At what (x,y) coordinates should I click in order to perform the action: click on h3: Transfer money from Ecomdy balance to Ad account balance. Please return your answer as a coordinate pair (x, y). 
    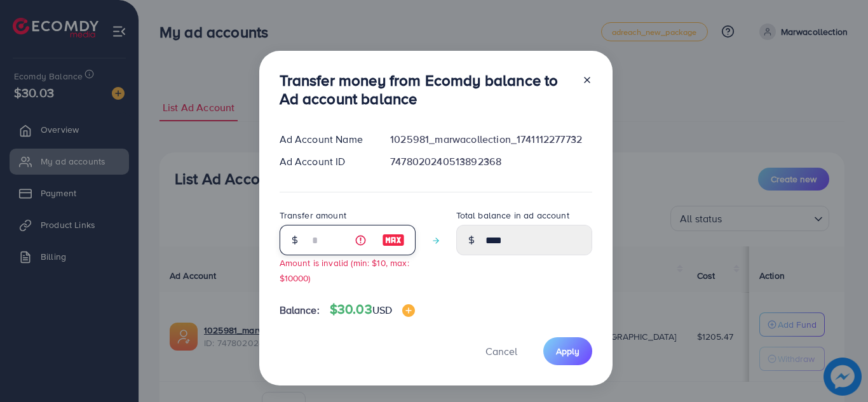
    Looking at the image, I should click on (426, 90).